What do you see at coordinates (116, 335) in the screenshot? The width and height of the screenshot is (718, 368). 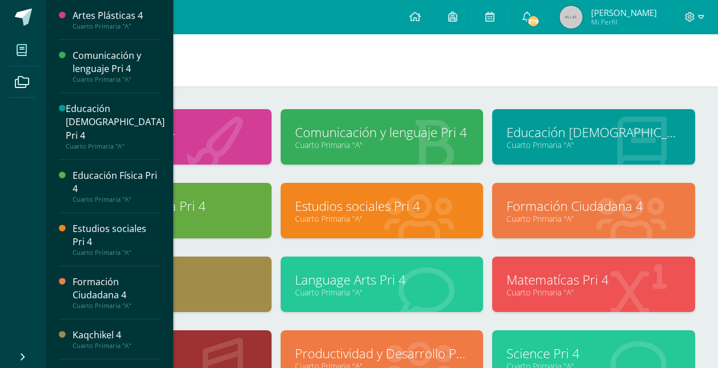 I see `div: Kaqchikel 4` at bounding box center [116, 335].